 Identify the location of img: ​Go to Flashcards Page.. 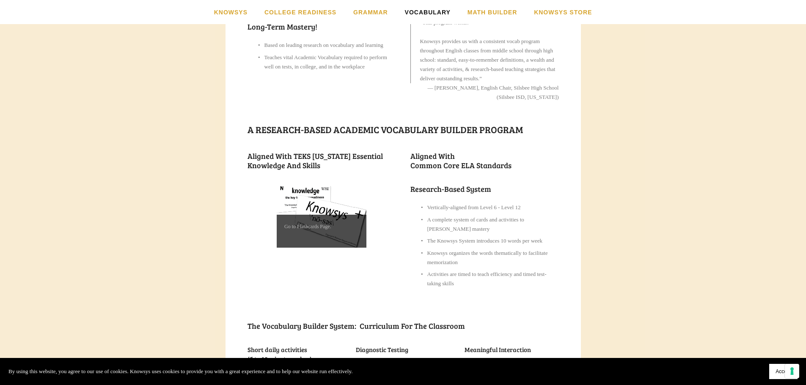
(321, 216).